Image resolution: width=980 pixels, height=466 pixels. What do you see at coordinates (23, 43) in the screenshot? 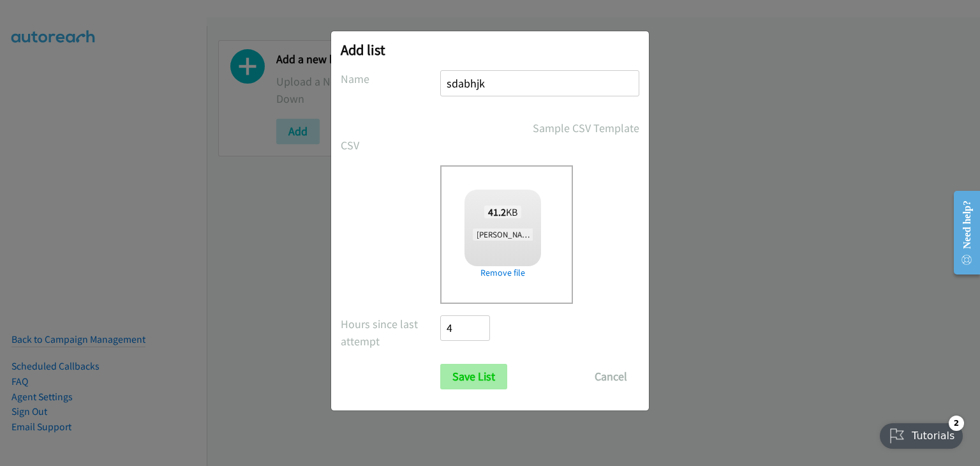
I see `div: Need help?` at bounding box center [23, 43].